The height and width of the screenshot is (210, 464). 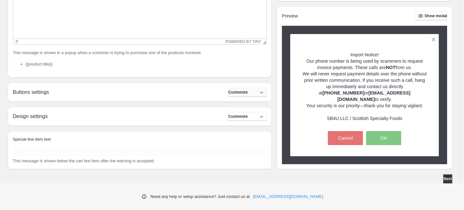 I want to click on h2: Preview, so click(x=290, y=16).